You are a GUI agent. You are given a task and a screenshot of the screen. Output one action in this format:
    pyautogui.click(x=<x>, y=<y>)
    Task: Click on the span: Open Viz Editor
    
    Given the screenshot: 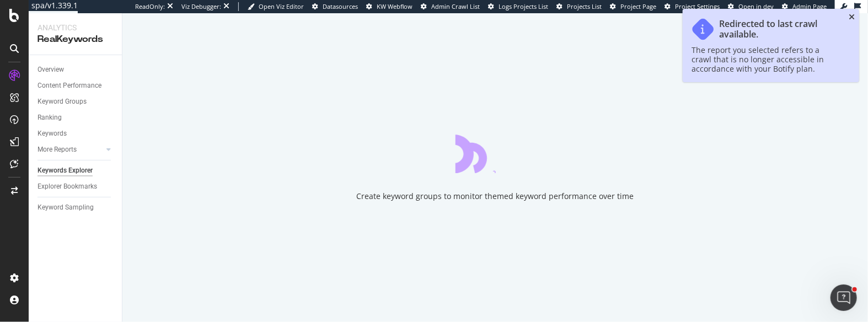 What is the action you would take?
    pyautogui.click(x=281, y=6)
    